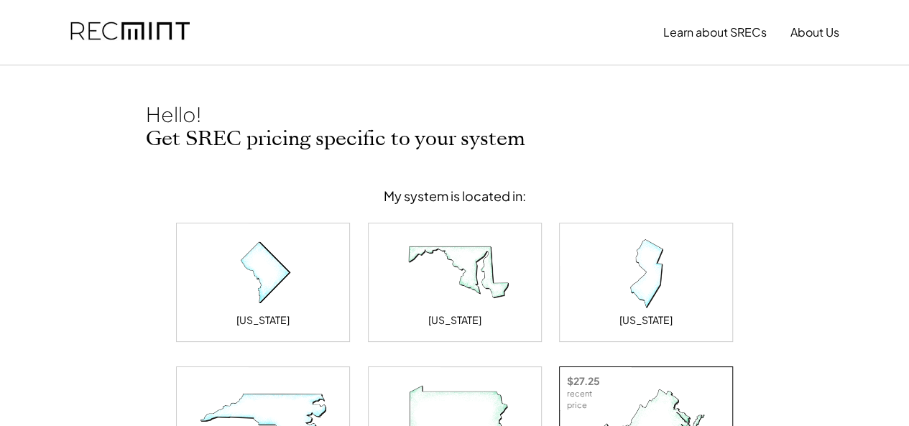 The height and width of the screenshot is (426, 909). What do you see at coordinates (715, 32) in the screenshot?
I see `button: Learn about SRECs` at bounding box center [715, 32].